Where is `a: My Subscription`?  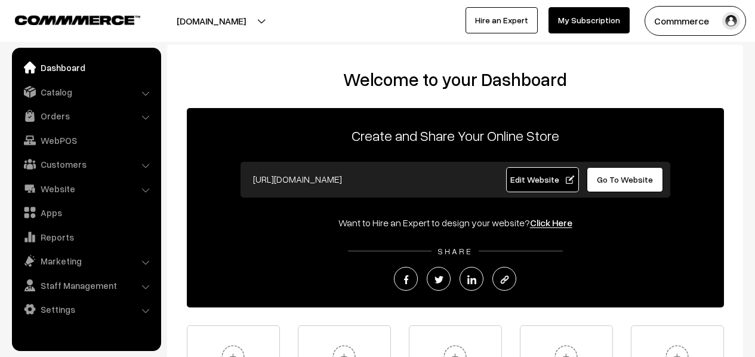
a: My Subscription is located at coordinates (589, 20).